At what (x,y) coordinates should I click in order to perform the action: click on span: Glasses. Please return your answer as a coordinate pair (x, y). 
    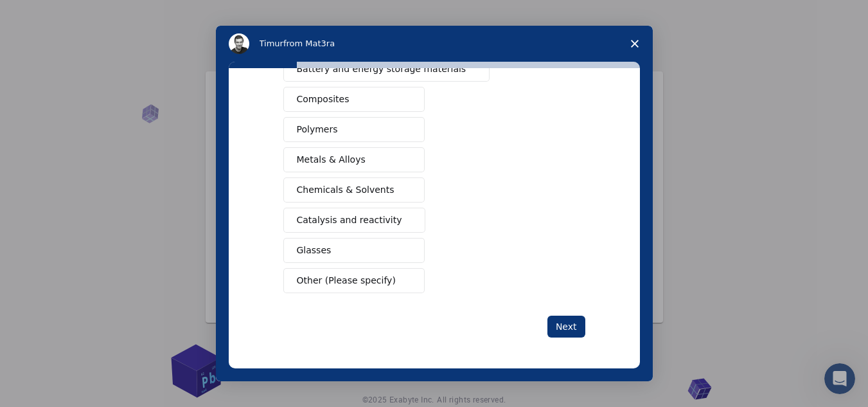
    Looking at the image, I should click on (314, 250).